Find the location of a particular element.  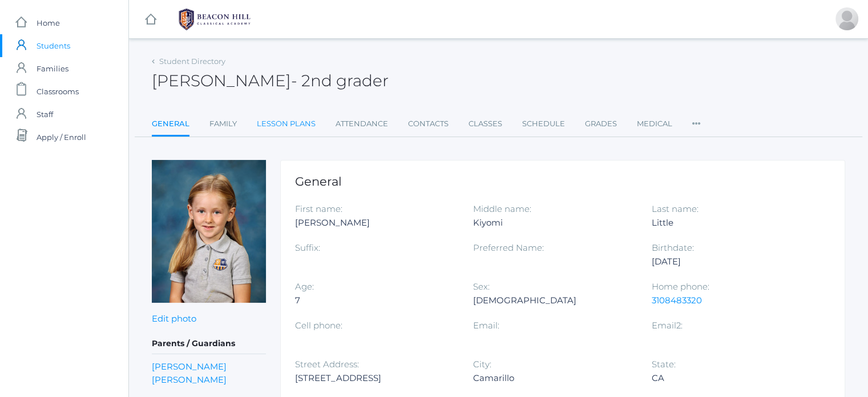

label: Birthdate: is located at coordinates (672, 247).